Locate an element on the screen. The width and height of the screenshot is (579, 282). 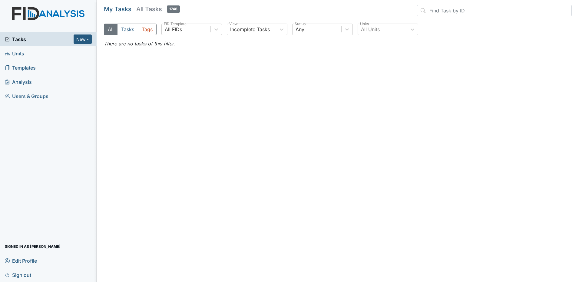
input: Find Task by ID is located at coordinates (494, 11).